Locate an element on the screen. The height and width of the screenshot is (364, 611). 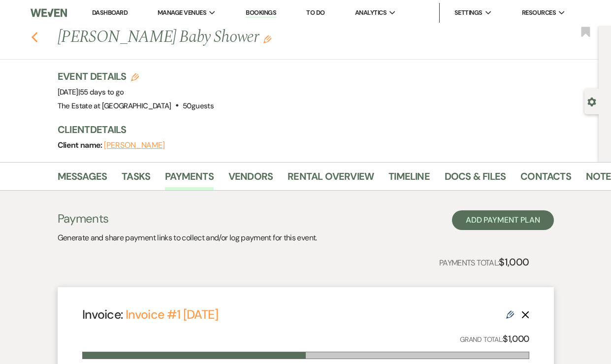
p: Payments Total: is located at coordinates (484, 262).